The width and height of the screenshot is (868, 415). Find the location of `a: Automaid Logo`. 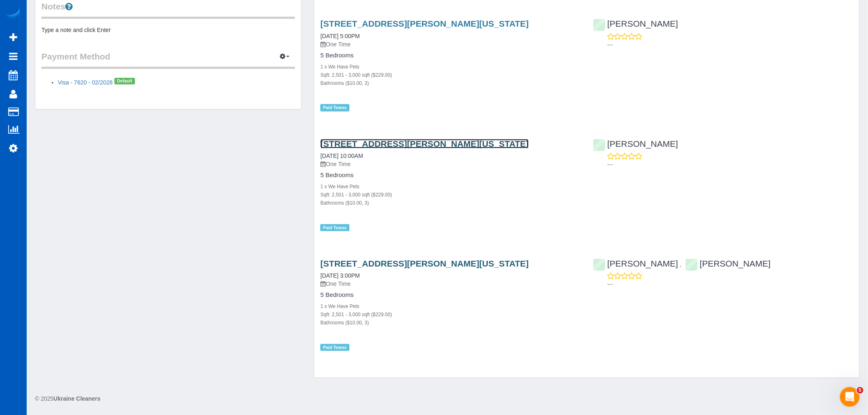

a: Automaid Logo is located at coordinates (13, 14).